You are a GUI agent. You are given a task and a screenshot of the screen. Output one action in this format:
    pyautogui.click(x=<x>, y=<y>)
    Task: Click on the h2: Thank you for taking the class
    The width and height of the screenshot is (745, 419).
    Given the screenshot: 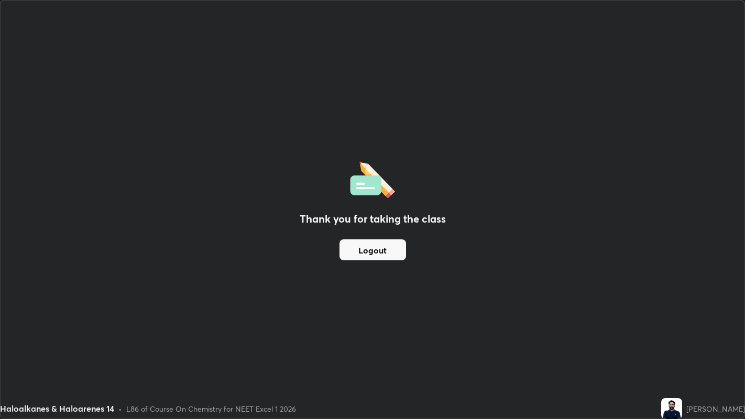 What is the action you would take?
    pyautogui.click(x=373, y=219)
    